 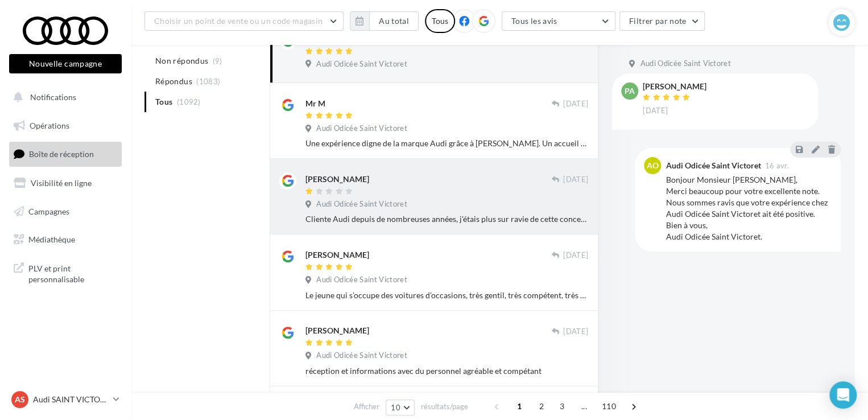 I want to click on div: Tous, so click(x=440, y=21).